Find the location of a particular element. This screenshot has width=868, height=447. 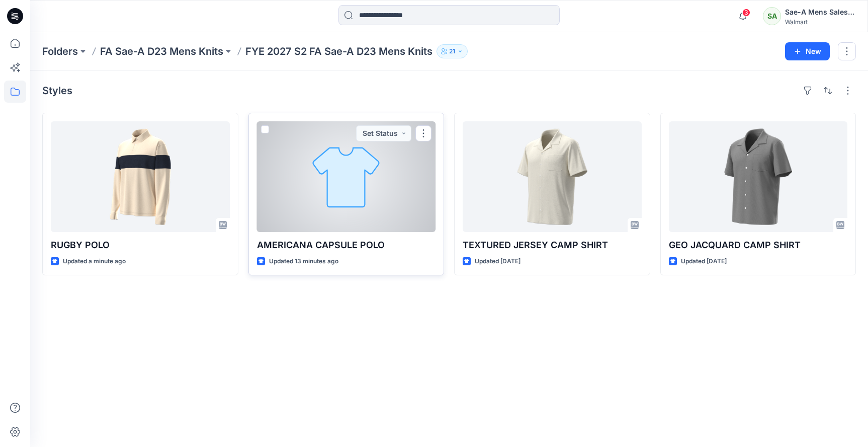

p: Updated a minute ago is located at coordinates (94, 261).